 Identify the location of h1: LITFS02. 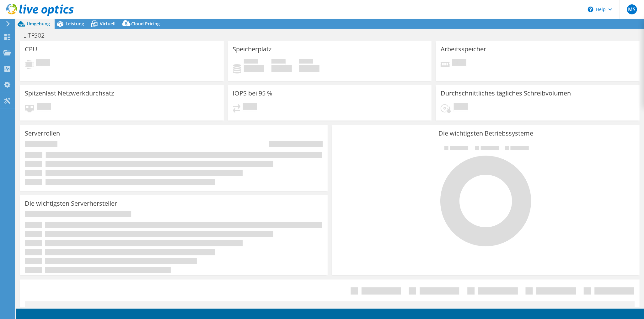
(37, 36).